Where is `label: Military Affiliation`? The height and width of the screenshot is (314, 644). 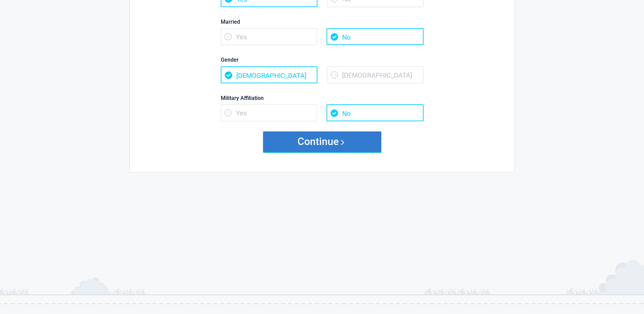
label: Military Affiliation is located at coordinates (322, 98).